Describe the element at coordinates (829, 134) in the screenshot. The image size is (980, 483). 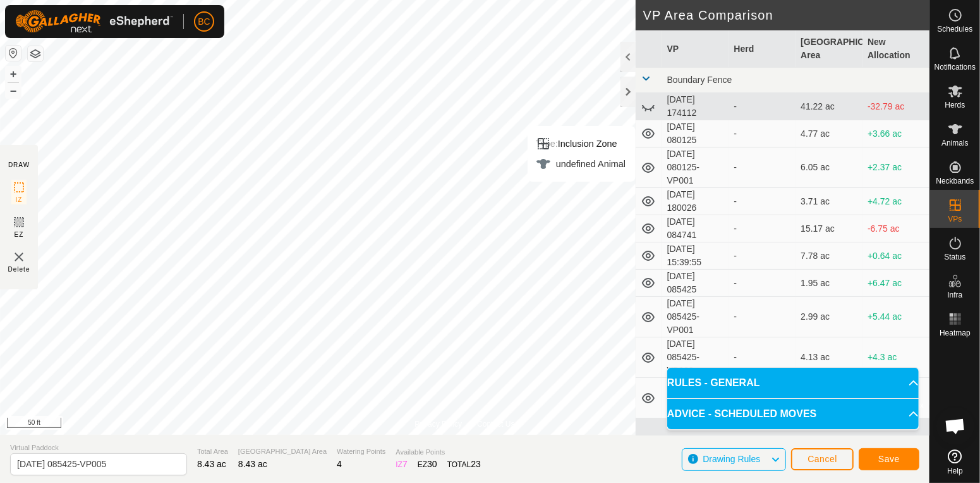
I see `td: 4.77 ac` at that location.